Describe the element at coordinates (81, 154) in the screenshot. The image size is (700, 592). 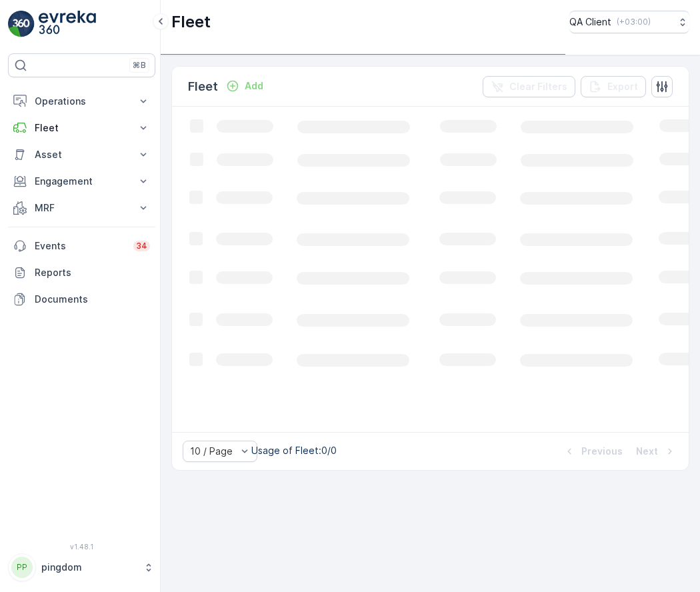
I see `p: Asset` at that location.